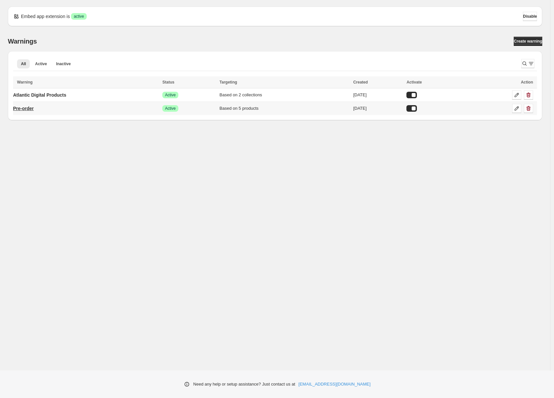 Image resolution: width=554 pixels, height=398 pixels. Describe the element at coordinates (528, 63) in the screenshot. I see `button: Search and filter results` at that location.